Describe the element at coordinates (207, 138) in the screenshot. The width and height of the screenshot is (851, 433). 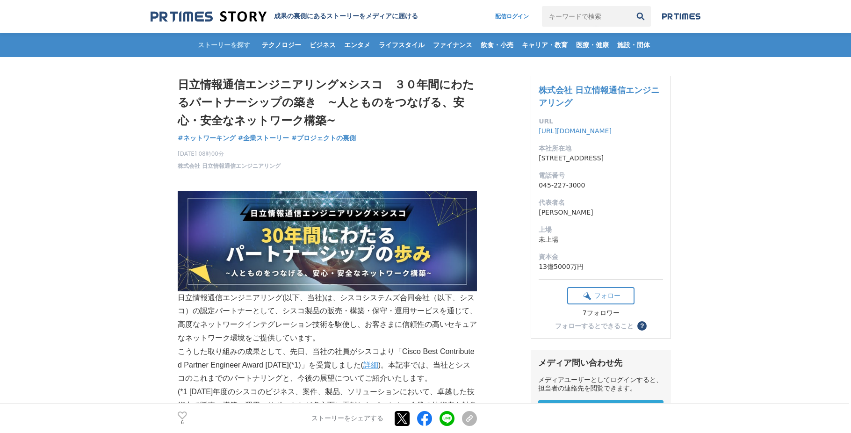
I see `span: #ネットワーキング` at that location.